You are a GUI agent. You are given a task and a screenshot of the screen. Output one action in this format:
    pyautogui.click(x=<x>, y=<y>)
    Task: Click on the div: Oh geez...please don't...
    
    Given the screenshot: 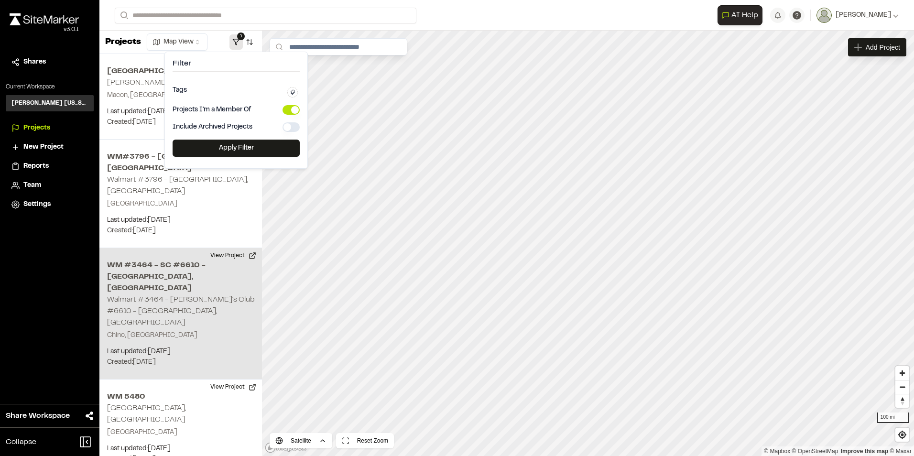 What is the action you would take?
    pyautogui.click(x=44, y=30)
    